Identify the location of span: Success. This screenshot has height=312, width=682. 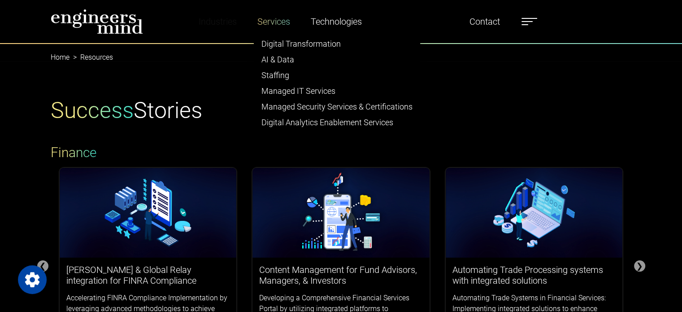
(92, 110).